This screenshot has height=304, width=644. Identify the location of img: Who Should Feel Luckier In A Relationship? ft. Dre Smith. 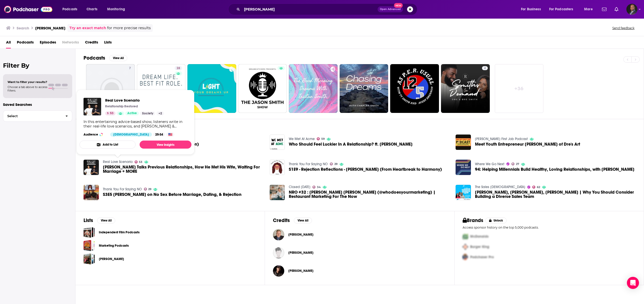
(278, 142).